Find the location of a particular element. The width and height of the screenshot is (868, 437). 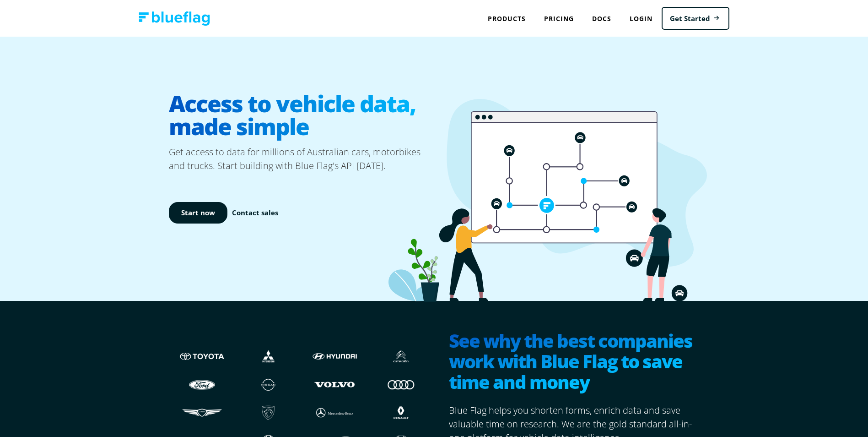

img: Audi logo is located at coordinates (401, 385).